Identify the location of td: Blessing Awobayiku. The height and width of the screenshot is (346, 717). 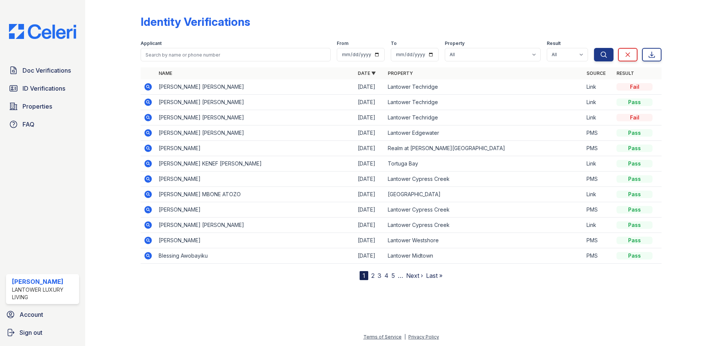
(255, 256).